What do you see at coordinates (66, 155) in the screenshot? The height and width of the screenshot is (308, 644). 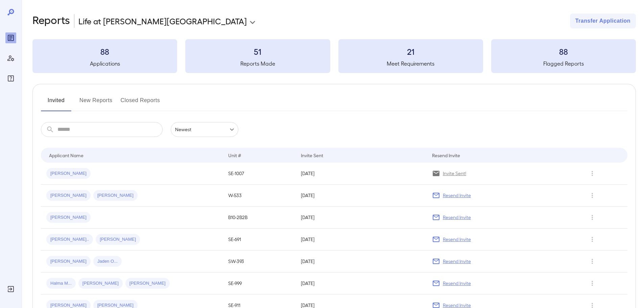 I see `div: Applicant Name` at bounding box center [66, 155].